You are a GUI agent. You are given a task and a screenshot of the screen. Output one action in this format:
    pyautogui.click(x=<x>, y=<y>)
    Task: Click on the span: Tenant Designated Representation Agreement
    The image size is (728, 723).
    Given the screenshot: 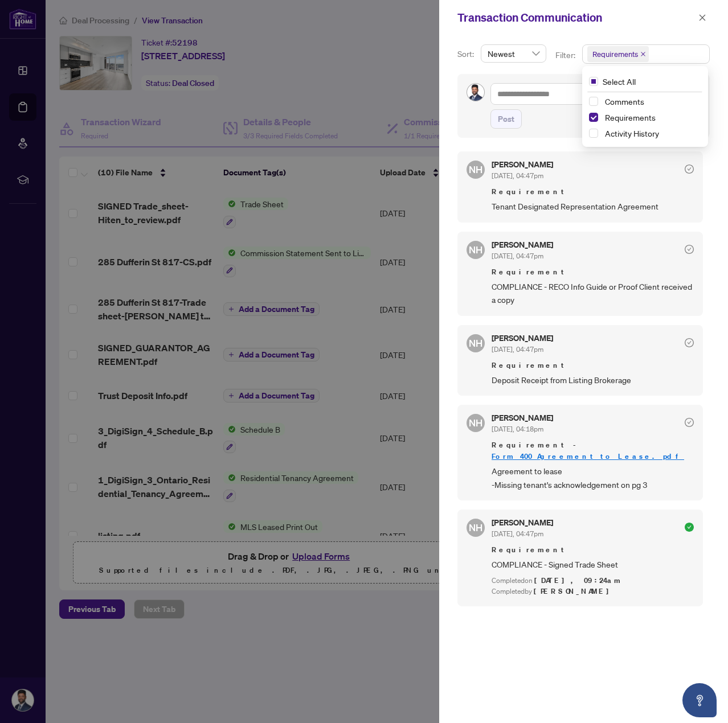 What is the action you would take?
    pyautogui.click(x=592, y=206)
    